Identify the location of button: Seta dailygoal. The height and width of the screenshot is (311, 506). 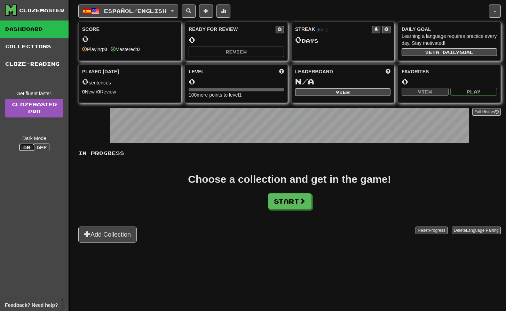
(449, 52).